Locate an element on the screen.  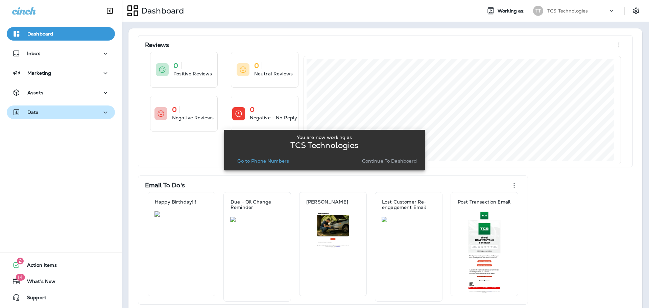
button: Continue to Dashboard is located at coordinates (389, 161).